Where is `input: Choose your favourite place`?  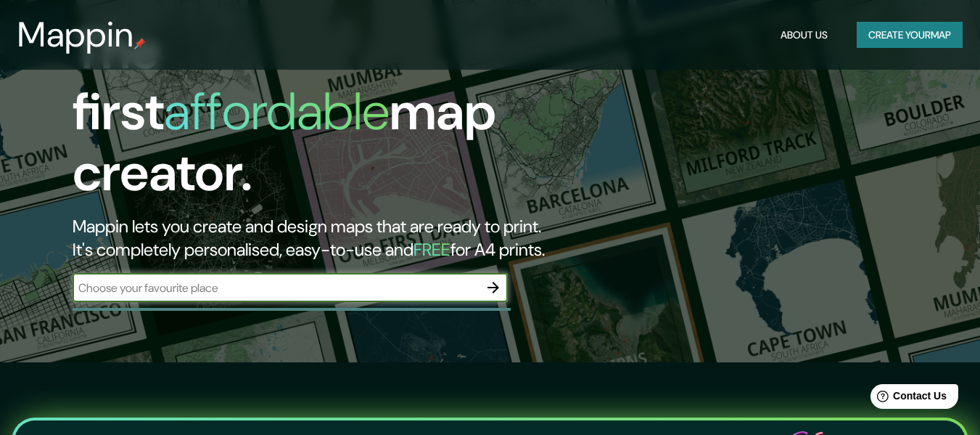 input: Choose your favourite place is located at coordinates (276, 287).